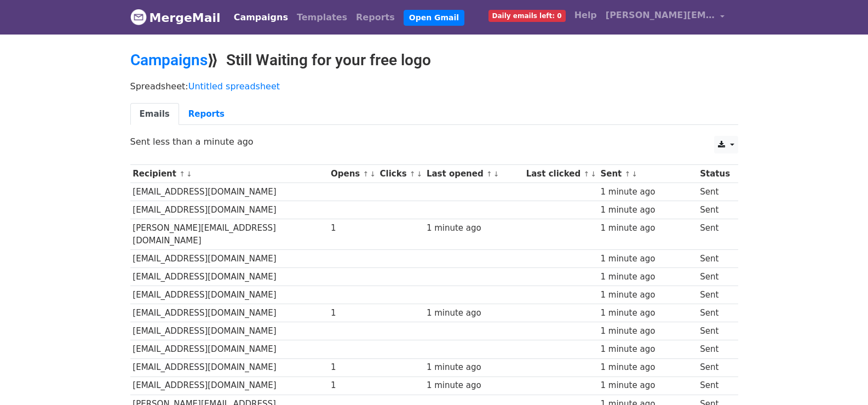 The height and width of the screenshot is (405, 868). I want to click on a: Templates, so click(322, 18).